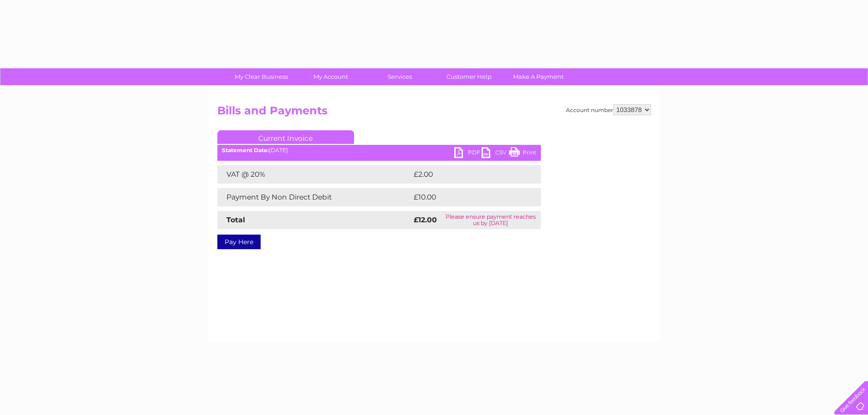 The height and width of the screenshot is (415, 868). What do you see at coordinates (495, 154) in the screenshot?
I see `a: CSV` at bounding box center [495, 154].